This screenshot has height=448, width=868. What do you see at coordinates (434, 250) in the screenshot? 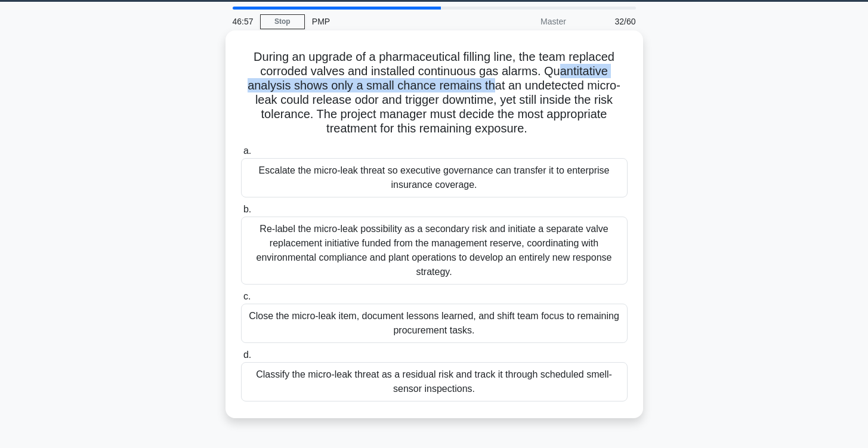
I see `div: Re-label the micro-leak possibility as a secondary risk and initiate a separate valve replacement...` at bounding box center [434, 250].